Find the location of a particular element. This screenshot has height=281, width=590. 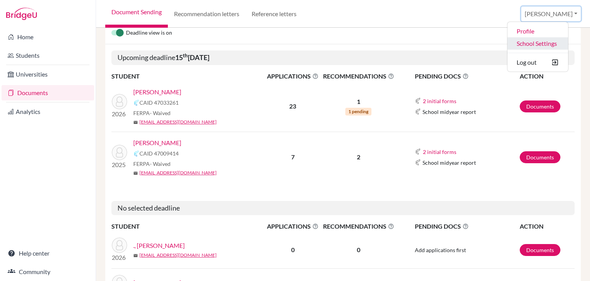

p: 2 is located at coordinates (359, 157).